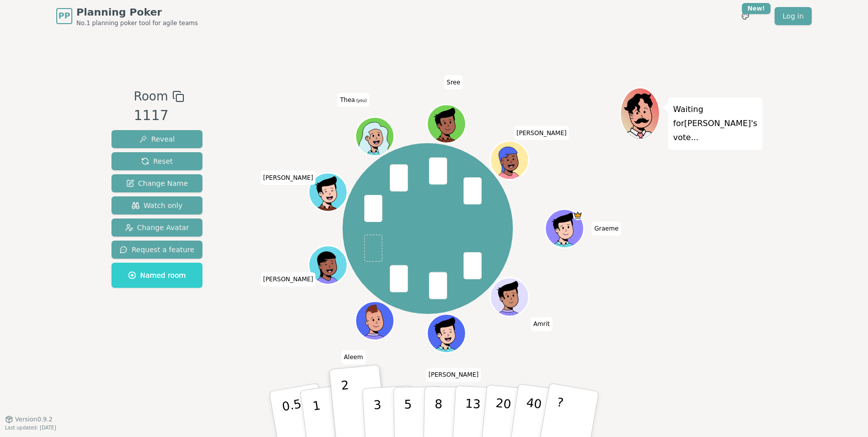 The width and height of the screenshot is (868, 437). Describe the element at coordinates (156, 183) in the screenshot. I see `span: Change Name` at that location.